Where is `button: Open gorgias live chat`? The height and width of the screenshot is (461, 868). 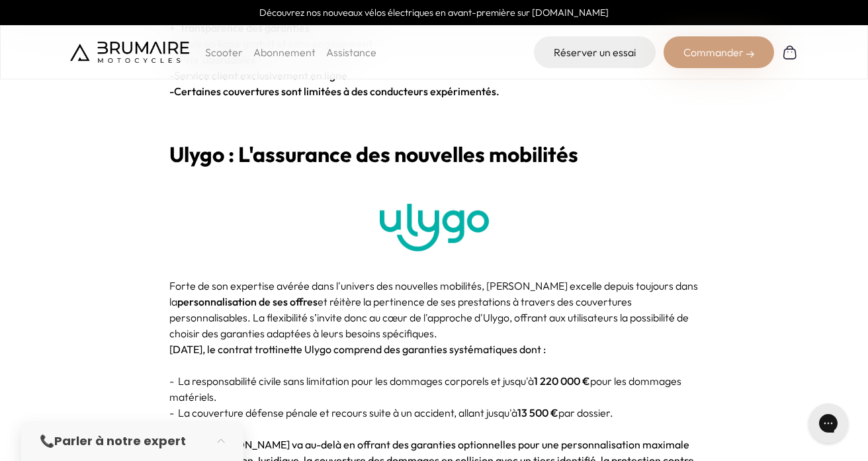 button: Open gorgias live chat is located at coordinates (27, 24).